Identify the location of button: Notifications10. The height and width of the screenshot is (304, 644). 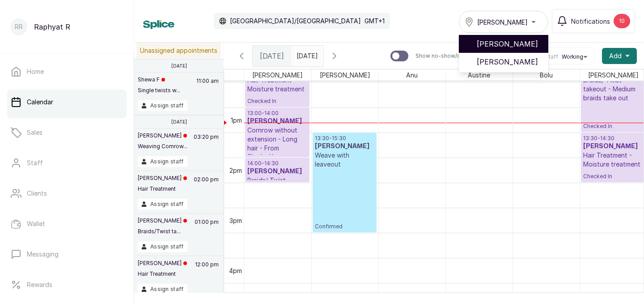
(594, 21).